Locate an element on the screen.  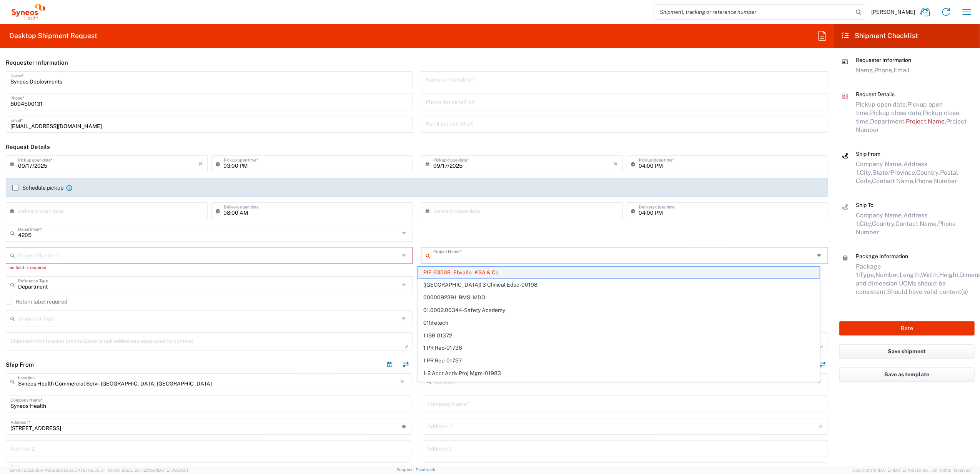
span: 1 ISR-01372 is located at coordinates (619, 335).